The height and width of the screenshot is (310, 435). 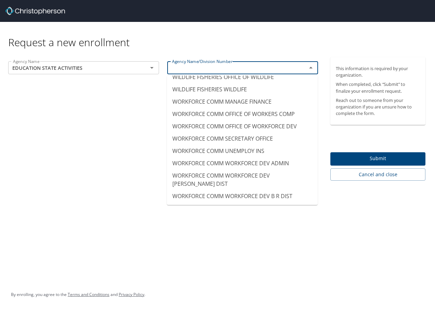 I want to click on li: WORKFORCE COMM MANAGE FINANCE, so click(x=242, y=102).